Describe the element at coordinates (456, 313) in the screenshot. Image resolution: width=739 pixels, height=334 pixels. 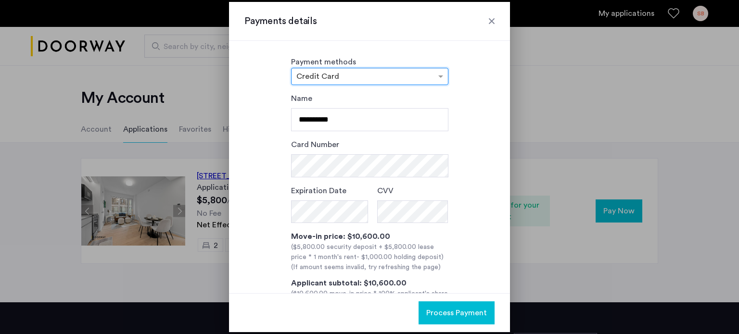
I see `span: Process Payment` at that location.